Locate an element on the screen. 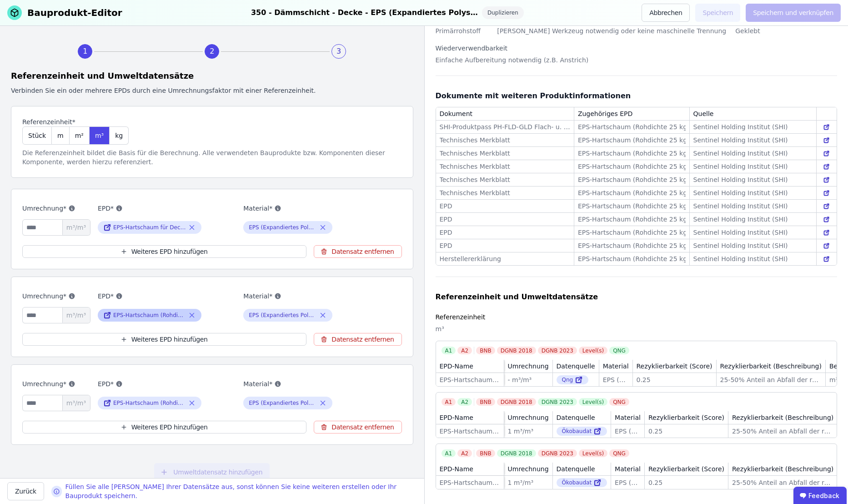  div: 0.25 is located at coordinates (686, 431).